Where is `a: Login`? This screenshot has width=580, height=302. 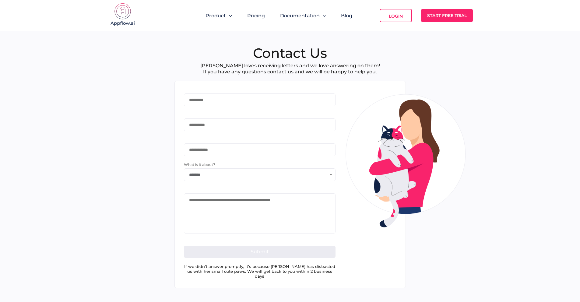 a: Login is located at coordinates (396, 16).